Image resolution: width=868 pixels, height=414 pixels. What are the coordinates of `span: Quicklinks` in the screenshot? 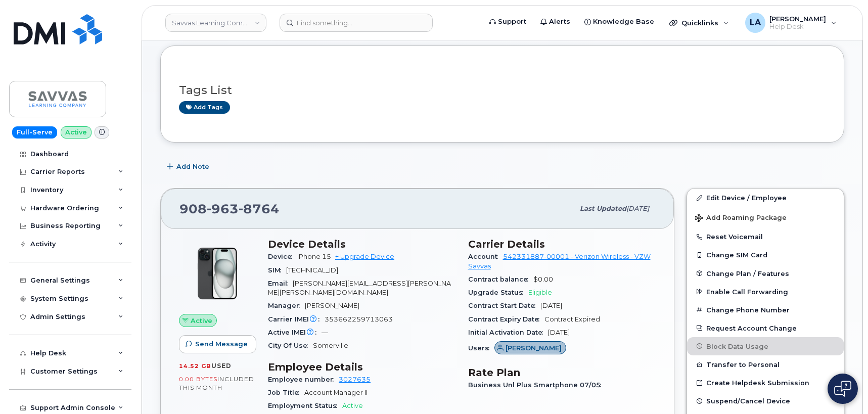 It's located at (699, 22).